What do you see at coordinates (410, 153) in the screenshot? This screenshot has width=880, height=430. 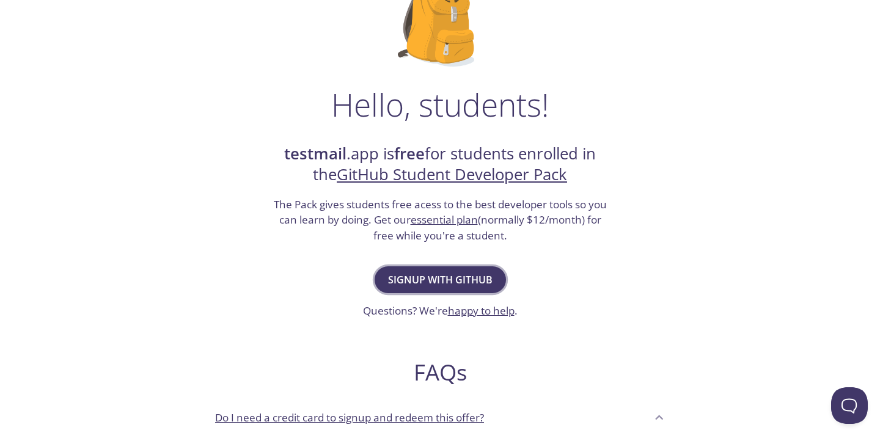 I see `strong: free` at bounding box center [410, 153].